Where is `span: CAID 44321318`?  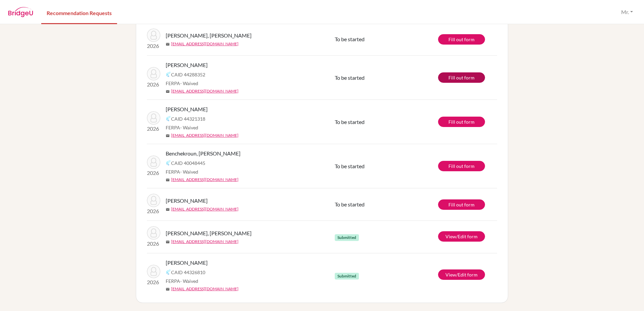
span: CAID 44321318 is located at coordinates (188, 118).